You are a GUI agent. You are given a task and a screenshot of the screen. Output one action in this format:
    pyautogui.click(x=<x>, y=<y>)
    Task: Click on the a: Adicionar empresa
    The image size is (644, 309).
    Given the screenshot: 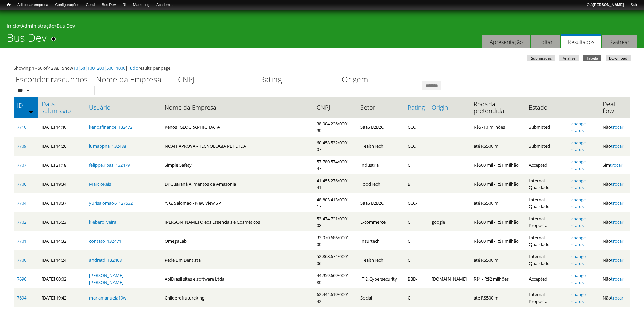 What is the action you would take?
    pyautogui.click(x=33, y=5)
    